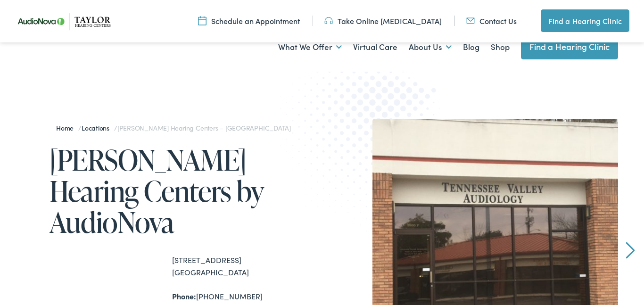 This screenshot has height=305, width=644. Describe the element at coordinates (375, 47) in the screenshot. I see `a: Virtual Care` at that location.